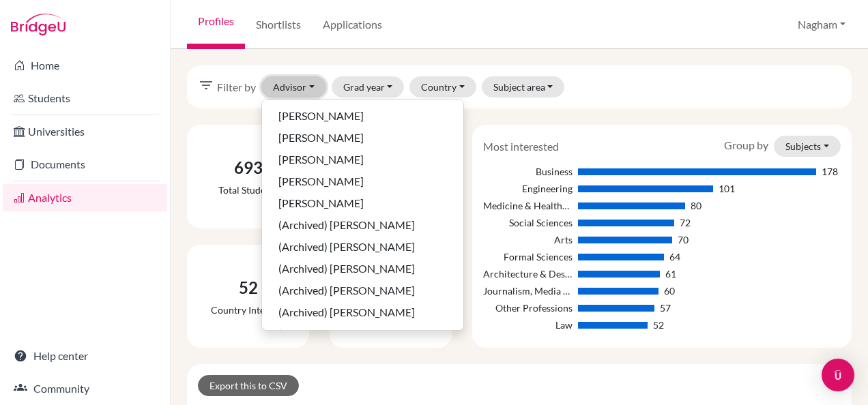  Describe the element at coordinates (85, 131) in the screenshot. I see `a: Universities` at that location.